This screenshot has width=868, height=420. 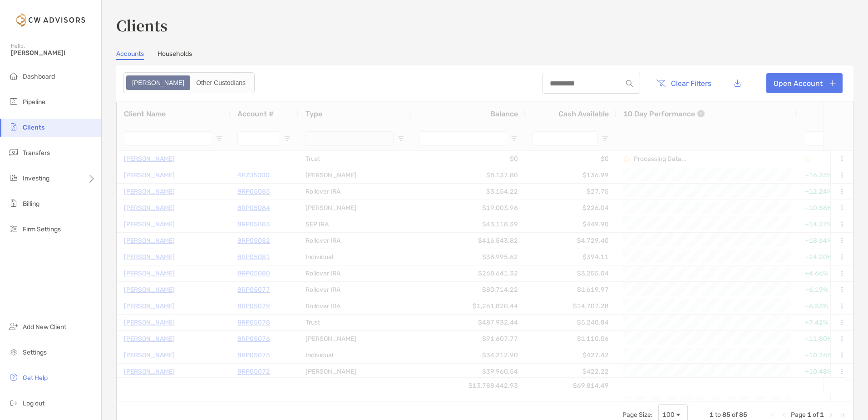 What do you see at coordinates (485, 25) in the screenshot?
I see `h3: Clients` at bounding box center [485, 25].